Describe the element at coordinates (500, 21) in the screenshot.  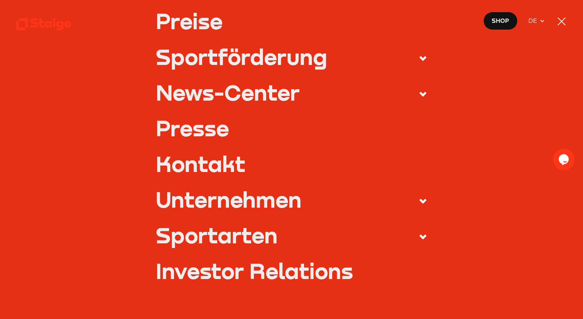
I see `a: Shop` at that location.